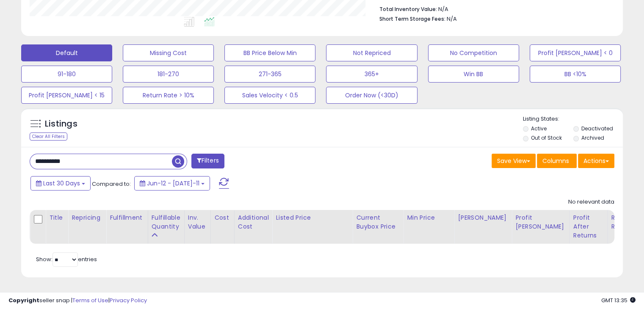  Describe the element at coordinates (589, 226) in the screenshot. I see `div: Profit After Returns` at that location.